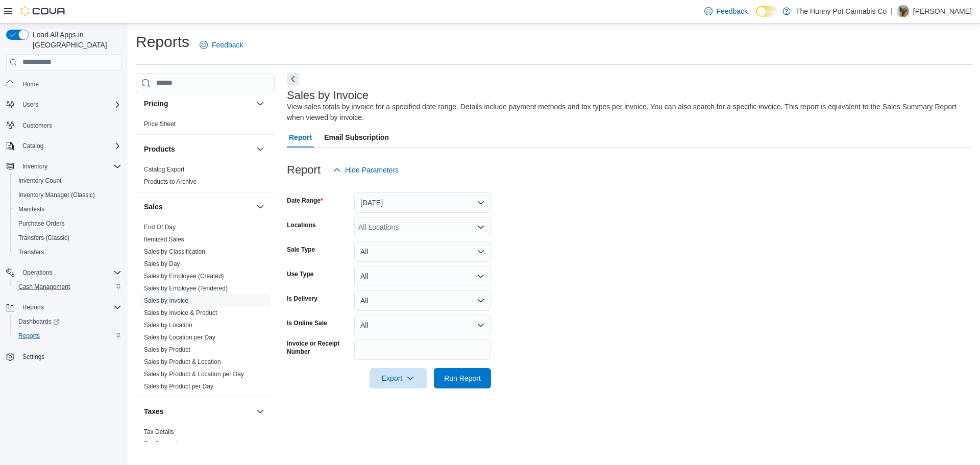 The width and height of the screenshot is (980, 465). Describe the element at coordinates (64, 356) in the screenshot. I see `button: Settings` at that location.